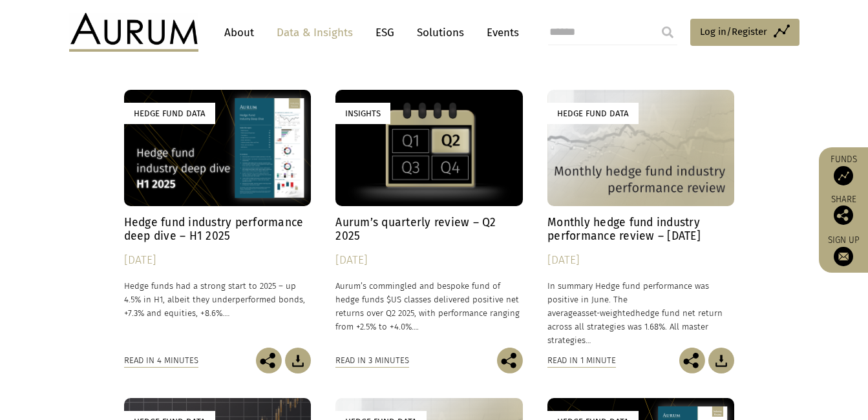 The width and height of the screenshot is (868, 420). Describe the element at coordinates (239, 32) in the screenshot. I see `a: About` at that location.